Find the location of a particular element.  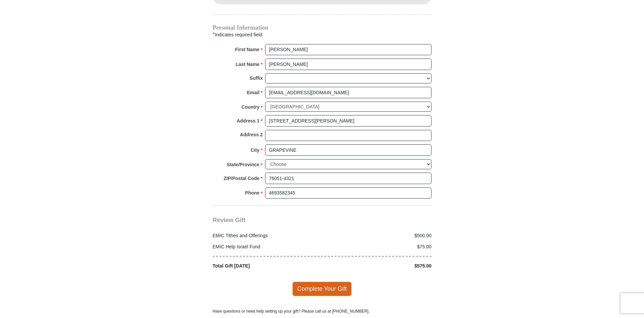

strong: Country is located at coordinates (251, 107).